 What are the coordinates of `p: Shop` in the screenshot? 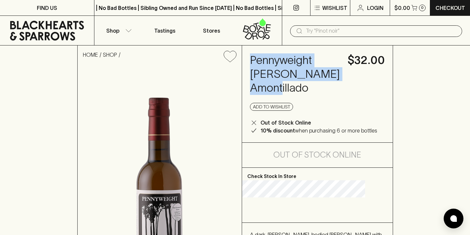 It's located at (113, 31).